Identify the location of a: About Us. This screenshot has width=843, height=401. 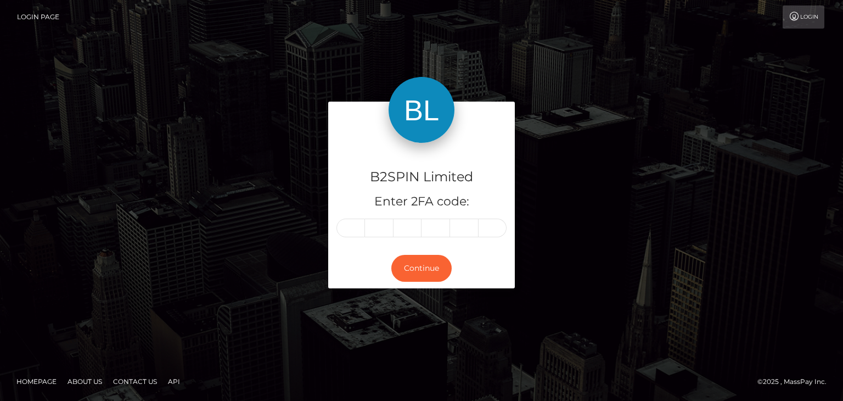
(84, 381).